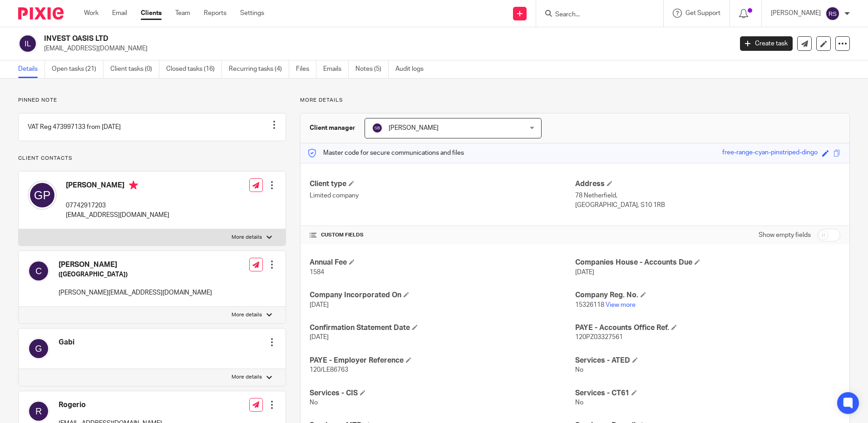 The image size is (868, 423). I want to click on span: 15326118, so click(590, 305).